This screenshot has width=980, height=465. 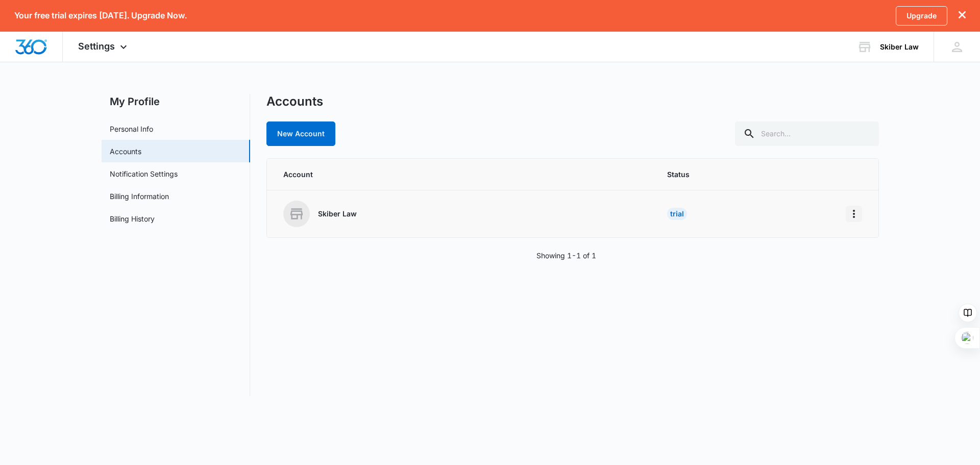 I want to click on a: Personal Info, so click(x=131, y=129).